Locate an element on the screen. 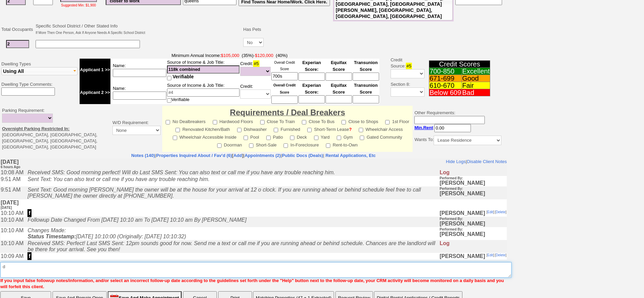 The width and height of the screenshot is (644, 298). font: Suggested Min: $1,900 is located at coordinates (78, 5).